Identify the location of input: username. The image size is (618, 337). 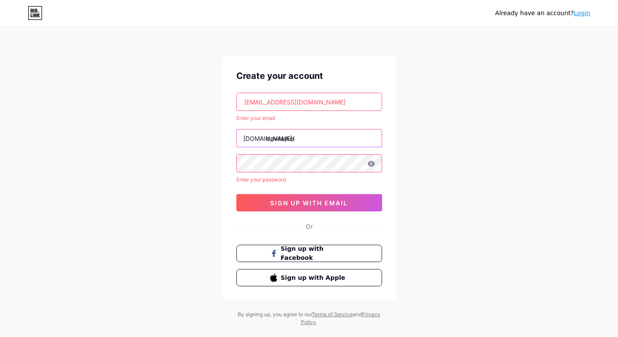
(309, 138).